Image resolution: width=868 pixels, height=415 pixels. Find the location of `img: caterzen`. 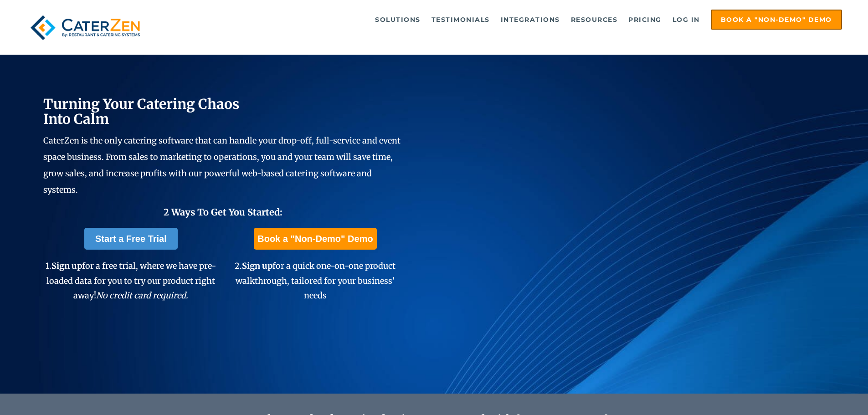

img: caterzen is located at coordinates (85, 27).